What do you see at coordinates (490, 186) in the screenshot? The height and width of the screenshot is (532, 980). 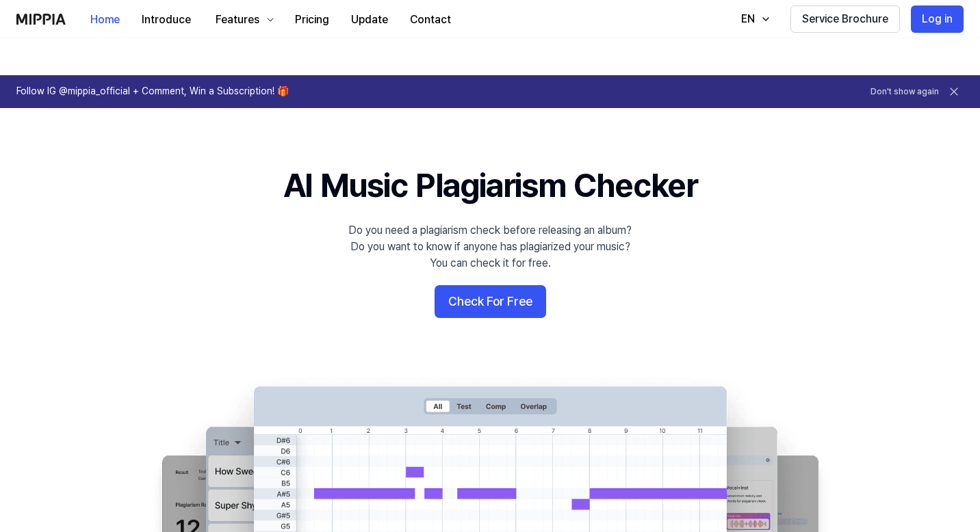 I see `h1: AI Music Plagiarism Checker` at bounding box center [490, 186].